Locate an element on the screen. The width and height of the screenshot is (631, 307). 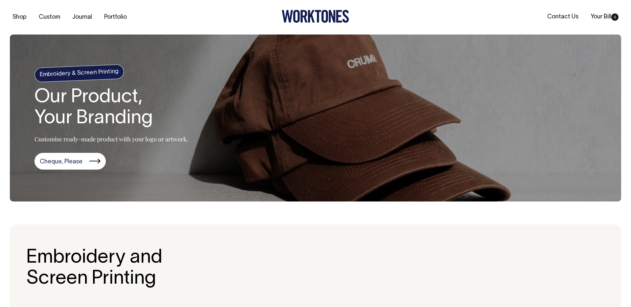
a: Cheque, Please is located at coordinates (70, 161).